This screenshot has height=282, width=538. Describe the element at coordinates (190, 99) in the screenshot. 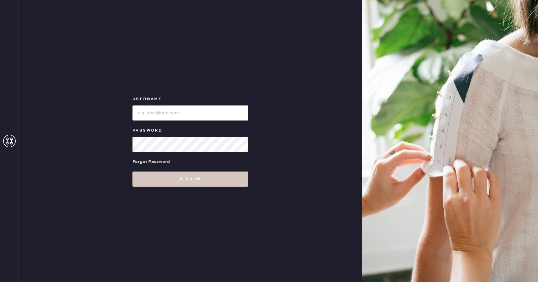

I see `label: Username` at that location.